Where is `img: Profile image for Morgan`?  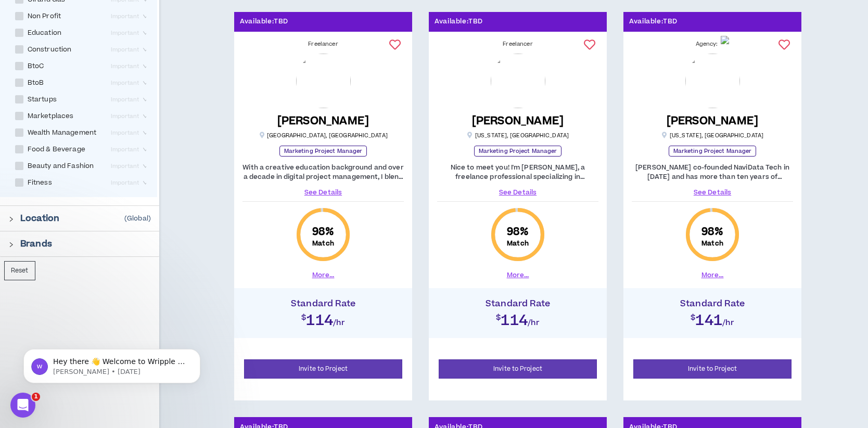
img: Profile image for Morgan is located at coordinates (32, 40).